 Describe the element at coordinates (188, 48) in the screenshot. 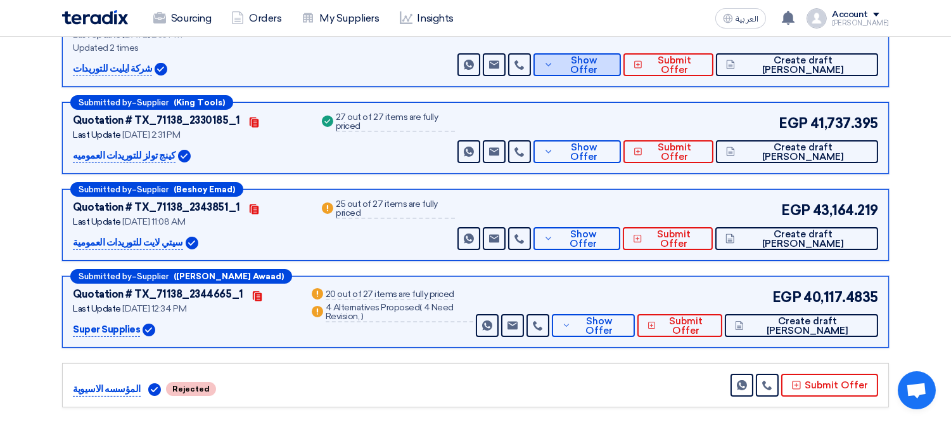

I see `div: Updated 2 times` at that location.